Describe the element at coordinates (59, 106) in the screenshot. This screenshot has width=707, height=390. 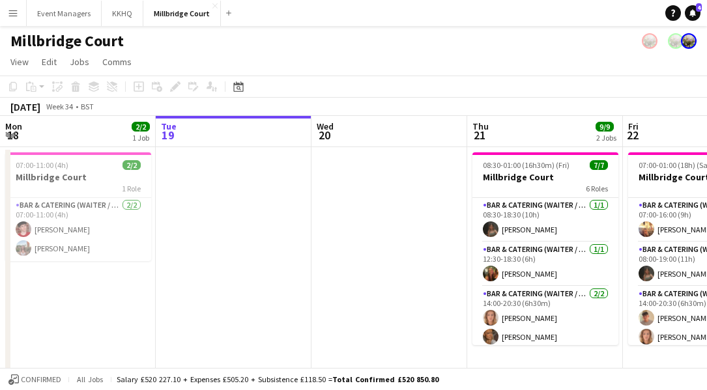
I see `span: Week 34` at that location.